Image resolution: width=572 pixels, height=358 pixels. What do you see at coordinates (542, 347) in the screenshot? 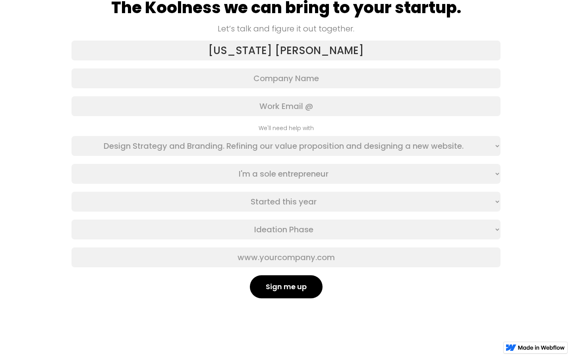
I see `img: Made in Webflow` at bounding box center [542, 347].